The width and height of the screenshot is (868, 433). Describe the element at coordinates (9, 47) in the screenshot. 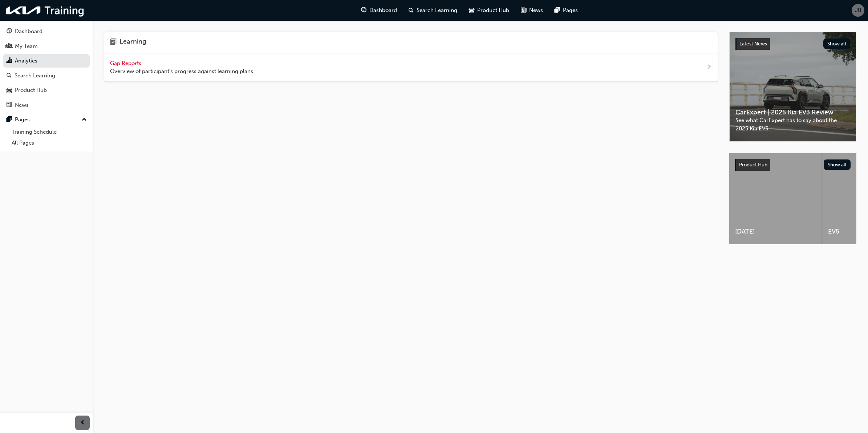

I see `span: people-icon` at that location.